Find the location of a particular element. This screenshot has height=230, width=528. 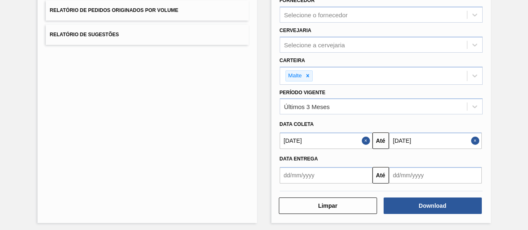

button: Limpar is located at coordinates (328, 206).